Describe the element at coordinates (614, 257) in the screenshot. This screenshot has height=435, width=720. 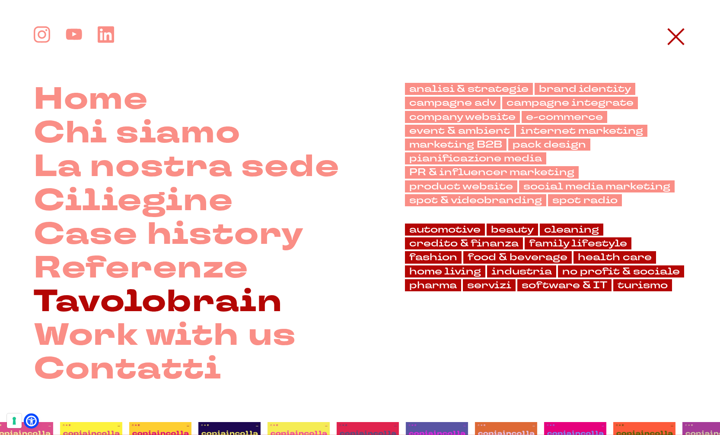
I see `a: health care` at that location.